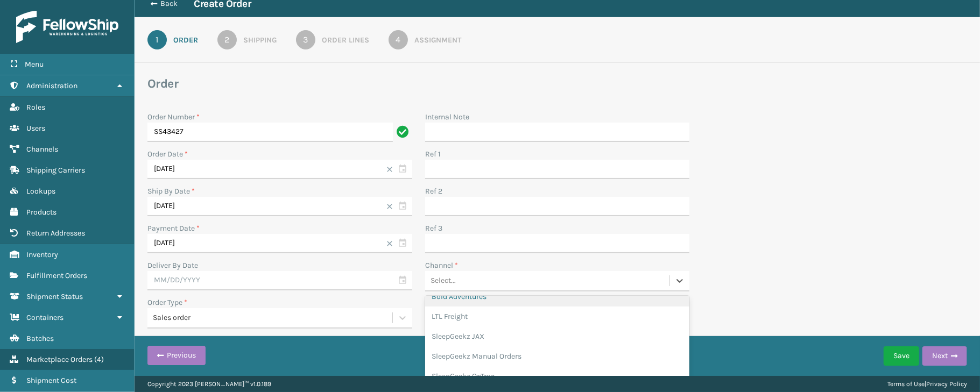 Image resolution: width=980 pixels, height=392 pixels. I want to click on div: 3, so click(305, 39).